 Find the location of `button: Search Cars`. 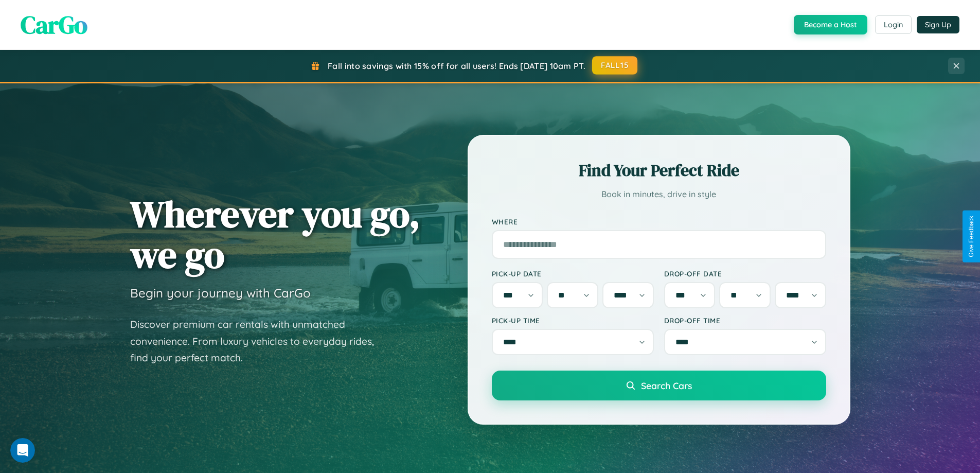

button: Search Cars is located at coordinates (659, 386).